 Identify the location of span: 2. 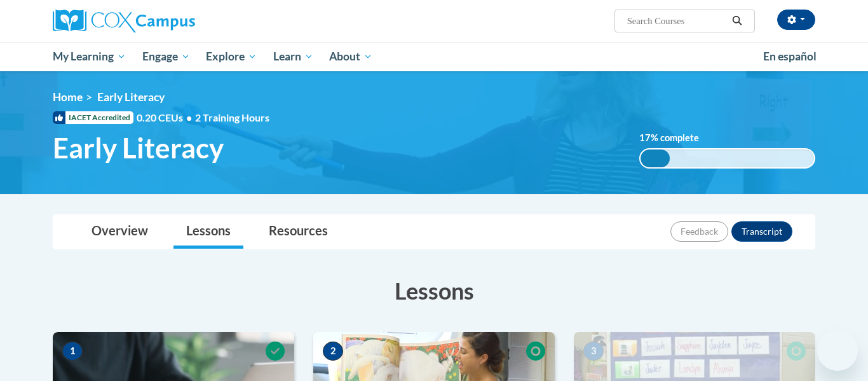
(333, 351).